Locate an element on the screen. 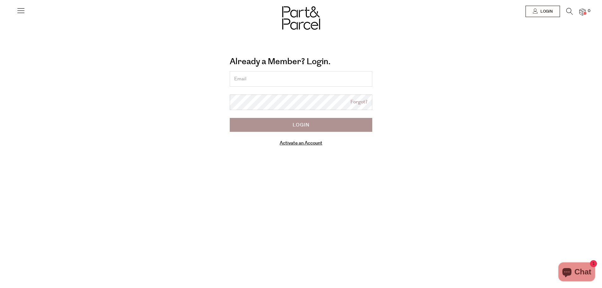 This screenshot has width=602, height=288. a: Forgot? is located at coordinates (359, 102).